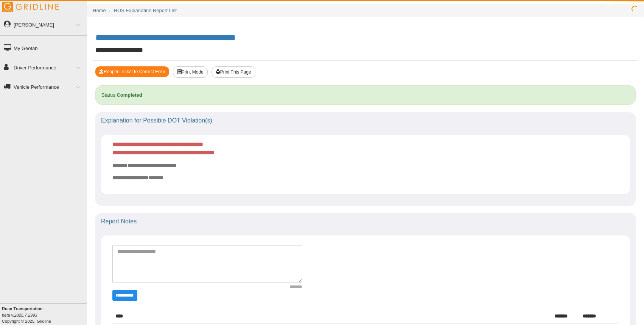 The height and width of the screenshot is (325, 644). What do you see at coordinates (99, 10) in the screenshot?
I see `a: Home` at bounding box center [99, 10].